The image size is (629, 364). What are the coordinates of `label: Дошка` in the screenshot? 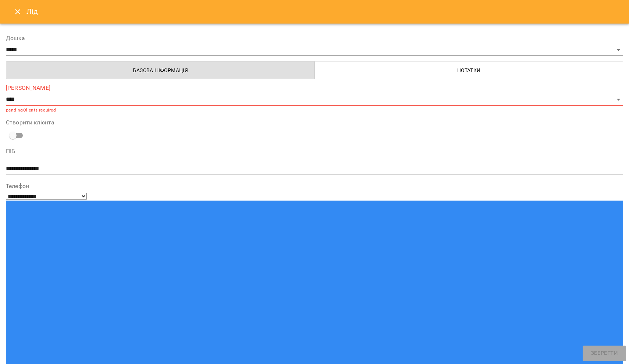 It's located at (315, 38).